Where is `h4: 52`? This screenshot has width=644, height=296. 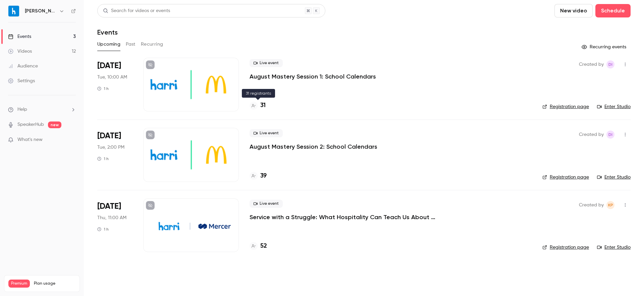
h4: 52 is located at coordinates (263, 246).